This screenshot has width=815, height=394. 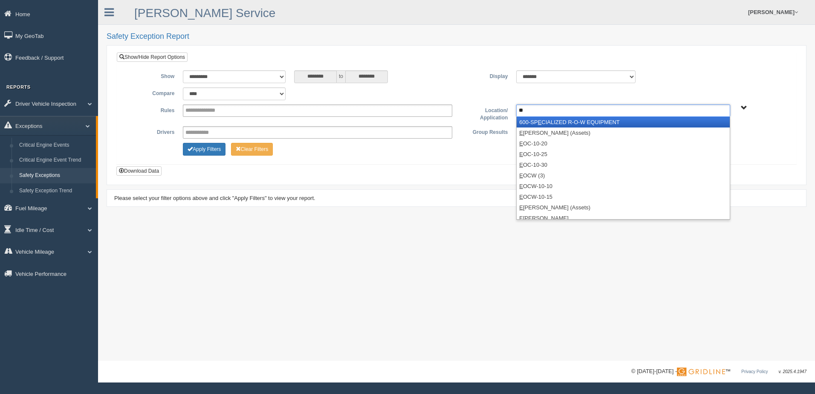 What do you see at coordinates (623, 186) in the screenshot?
I see `li: OCW-10-10` at bounding box center [623, 186].